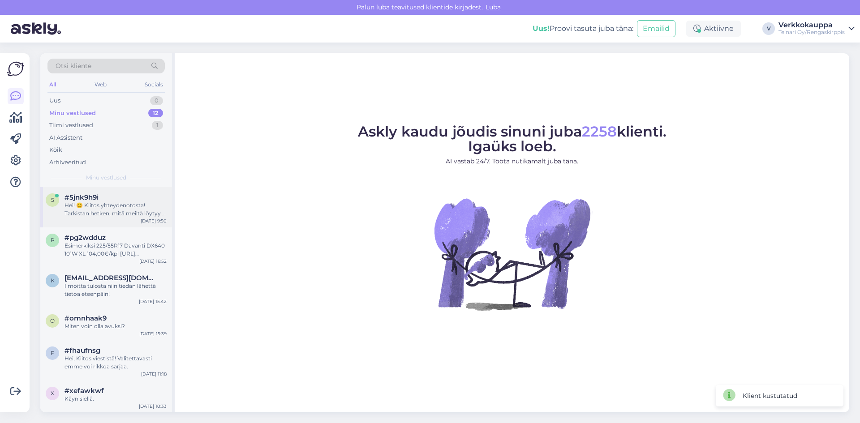  I want to click on img: Askly Logo, so click(16, 69).